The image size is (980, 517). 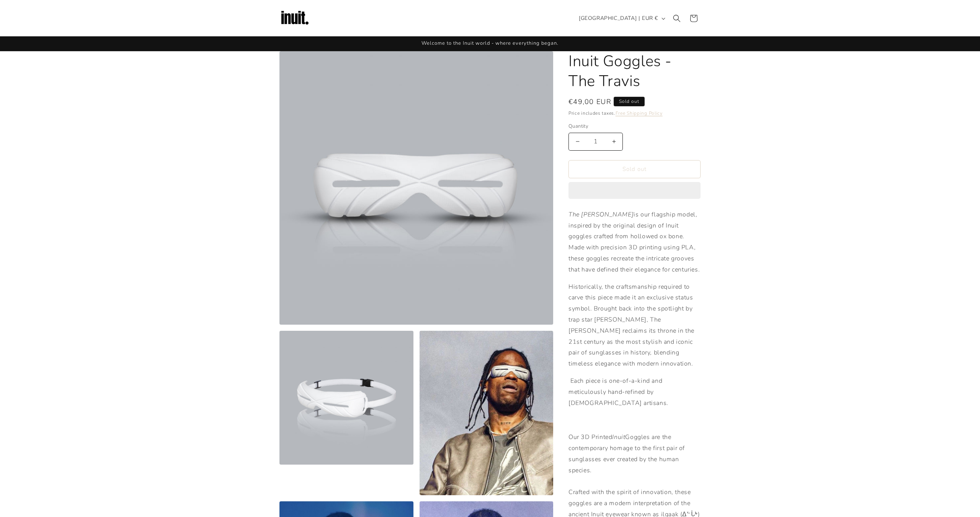 What do you see at coordinates (634, 71) in the screenshot?
I see `h1: Inuit Goggles - The Travis` at bounding box center [634, 71].